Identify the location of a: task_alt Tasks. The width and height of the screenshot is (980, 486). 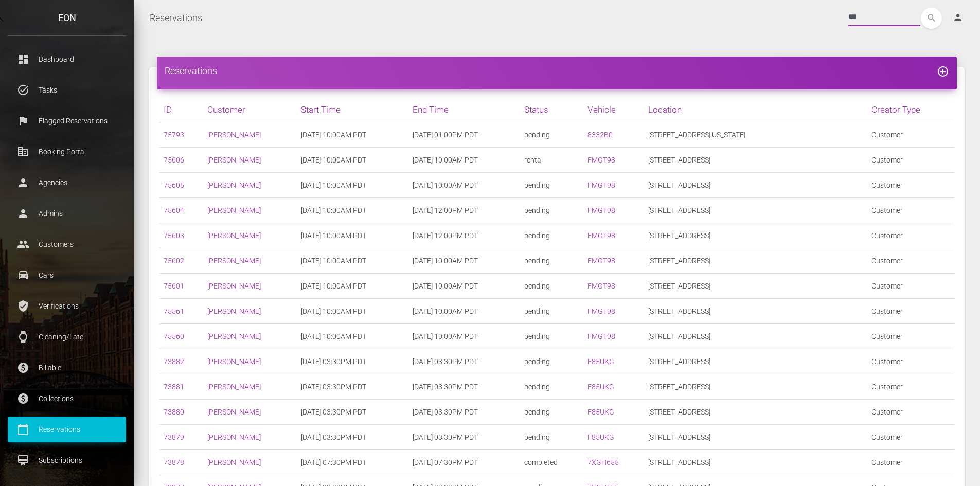
(67, 90).